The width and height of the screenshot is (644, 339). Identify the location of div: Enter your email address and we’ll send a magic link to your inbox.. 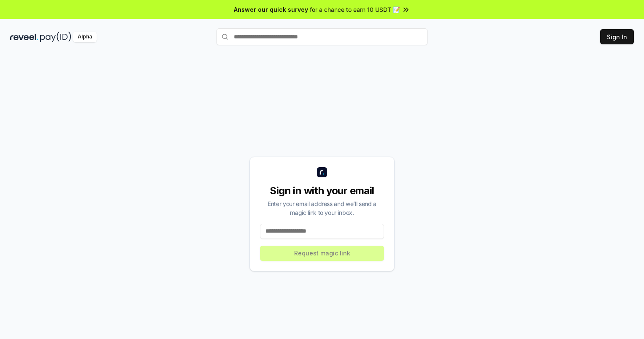
(322, 208).